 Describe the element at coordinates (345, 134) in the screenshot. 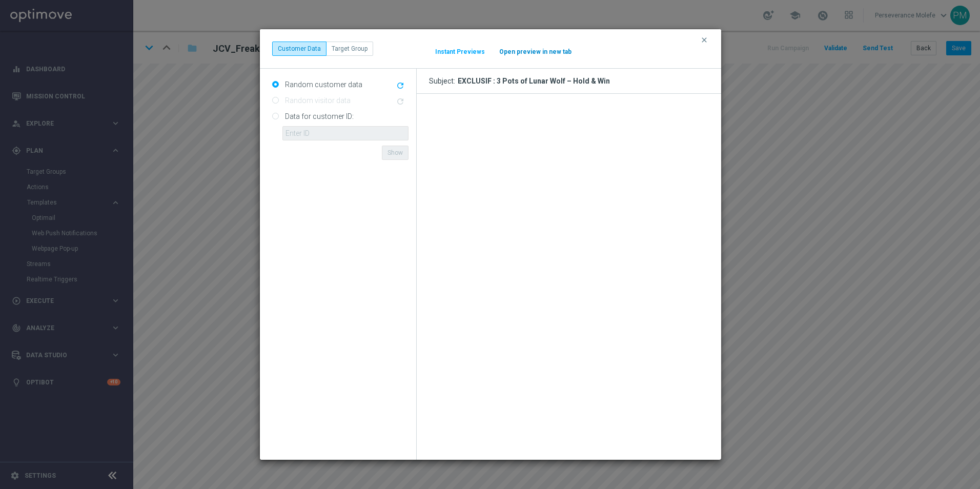

I see `input: Enter ID` at that location.